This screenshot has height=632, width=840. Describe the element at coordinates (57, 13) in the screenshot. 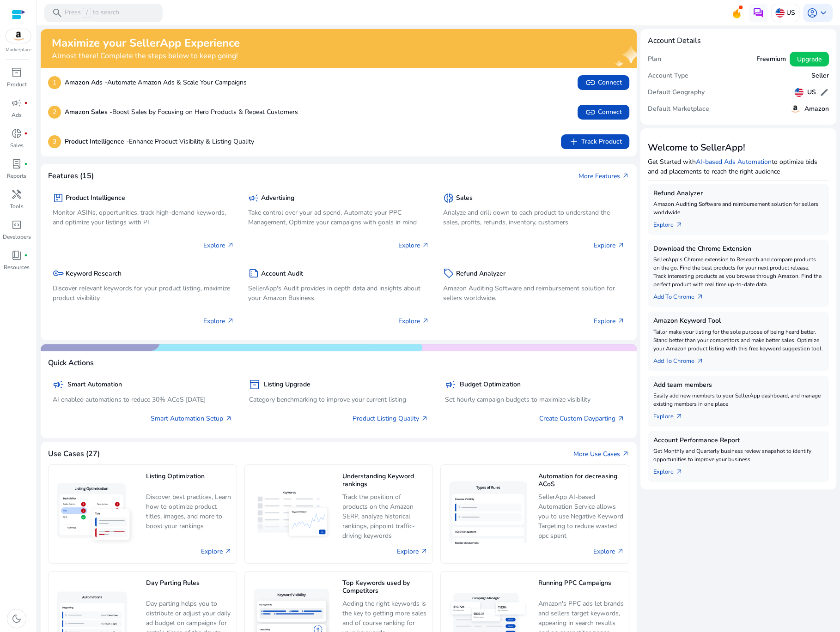

I see `span: search` at that location.